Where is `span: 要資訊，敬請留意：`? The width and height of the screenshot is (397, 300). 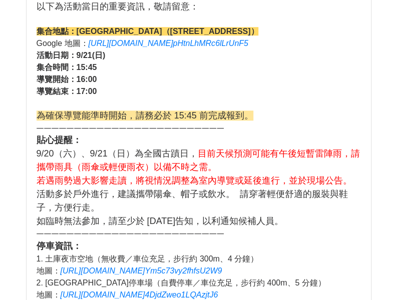
span: 要資訊，敬請留意： is located at coordinates (158, 7).